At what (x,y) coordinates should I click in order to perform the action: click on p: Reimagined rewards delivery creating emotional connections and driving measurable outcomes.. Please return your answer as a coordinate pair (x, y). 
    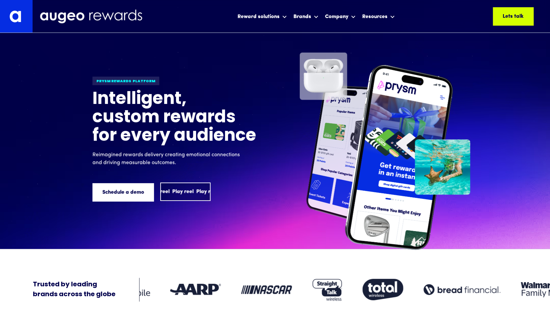
    Looking at the image, I should click on (168, 159).